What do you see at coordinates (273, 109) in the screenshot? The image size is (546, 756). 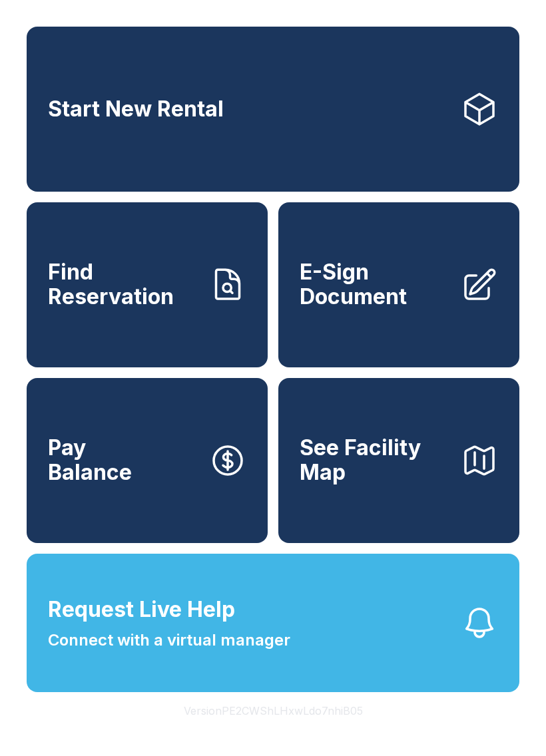 I see `a: Start New Rental` at bounding box center [273, 109].